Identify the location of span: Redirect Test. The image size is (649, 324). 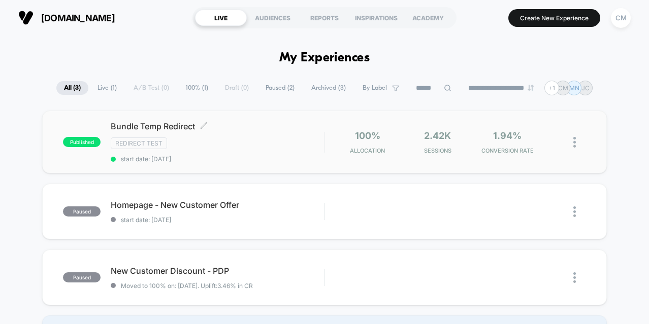
(139, 143).